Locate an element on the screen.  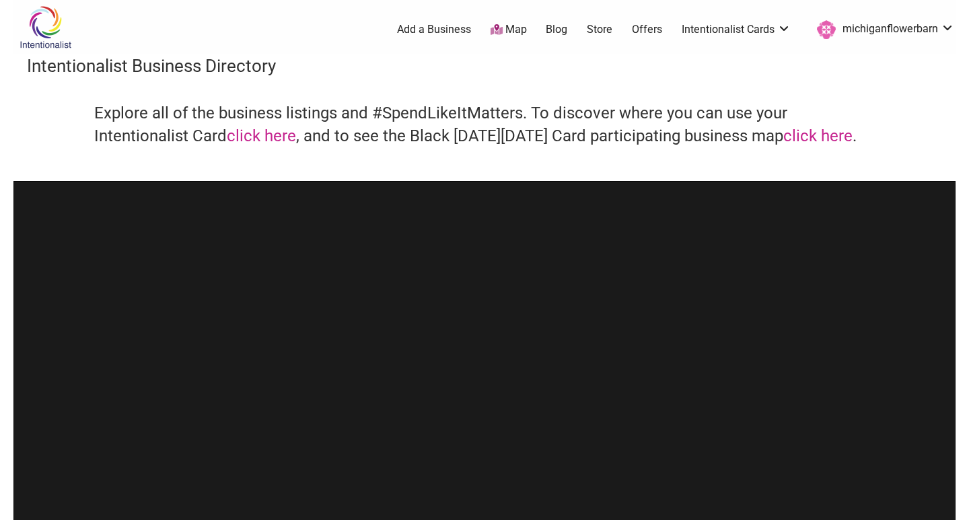
a: Offers is located at coordinates (647, 30).